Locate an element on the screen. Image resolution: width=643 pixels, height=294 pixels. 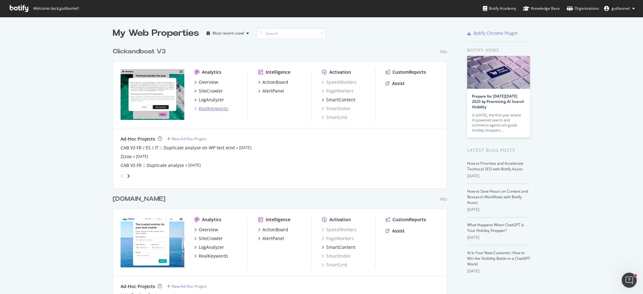
div: CAB V3 FR :: Duplicate analyse is located at coordinates (152, 165).